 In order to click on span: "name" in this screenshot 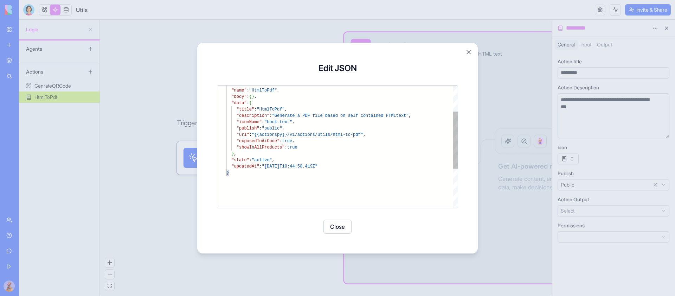, I will do `click(239, 90)`.